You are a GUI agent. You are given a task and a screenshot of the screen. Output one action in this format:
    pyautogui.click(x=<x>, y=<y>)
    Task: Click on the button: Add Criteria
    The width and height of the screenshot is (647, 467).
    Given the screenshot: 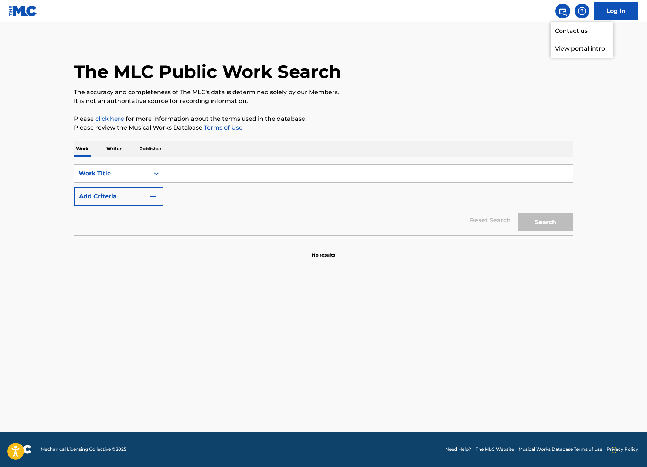 What is the action you would take?
    pyautogui.click(x=119, y=197)
    